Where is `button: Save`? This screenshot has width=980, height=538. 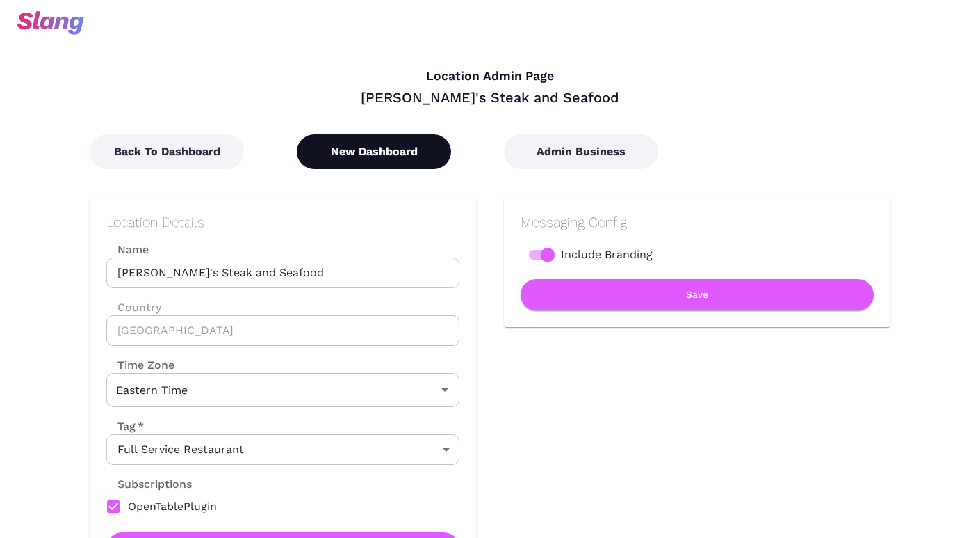 button: Save is located at coordinates (697, 295).